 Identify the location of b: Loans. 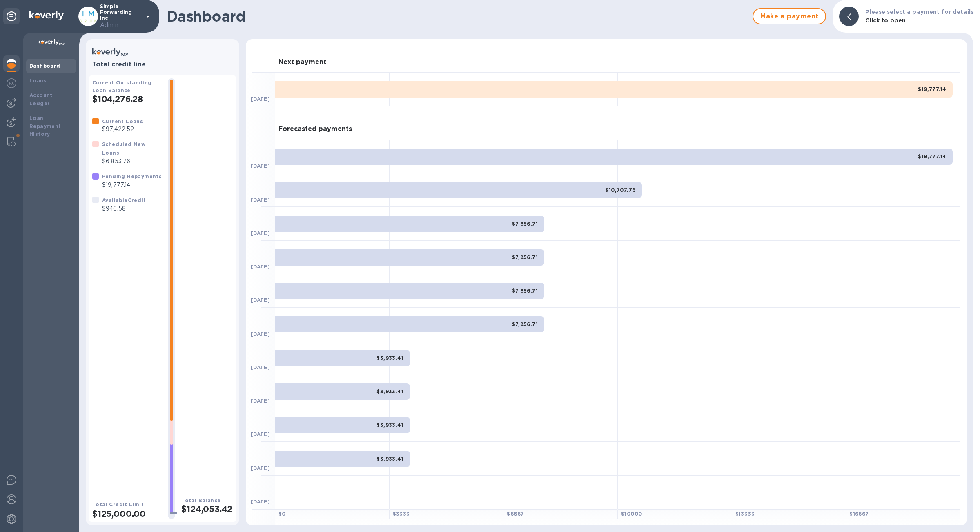
(38, 80).